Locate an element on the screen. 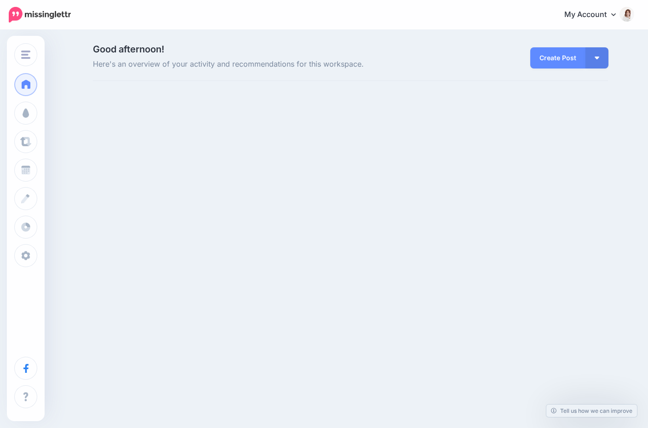 The image size is (648, 428). img: menu.png is located at coordinates (26, 55).